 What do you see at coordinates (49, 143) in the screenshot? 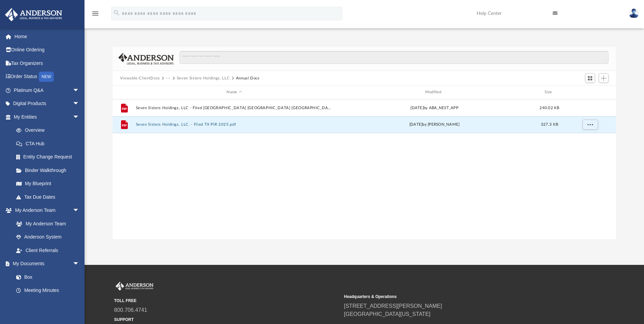
I see `a: CTA Hub` at bounding box center [49, 143].